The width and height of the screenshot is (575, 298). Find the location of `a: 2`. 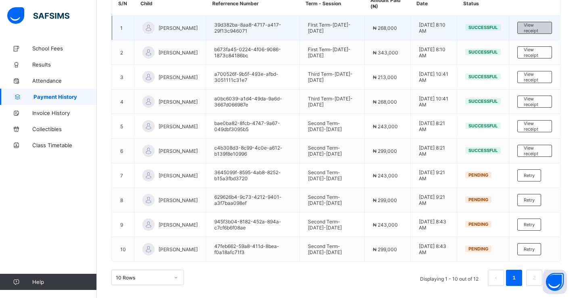

a: 2 is located at coordinates (534, 278).